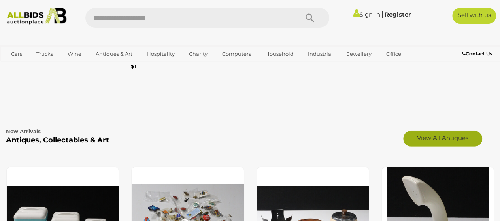 The height and width of the screenshot is (221, 500). What do you see at coordinates (367, 14) in the screenshot?
I see `a: Sign In` at bounding box center [367, 14].